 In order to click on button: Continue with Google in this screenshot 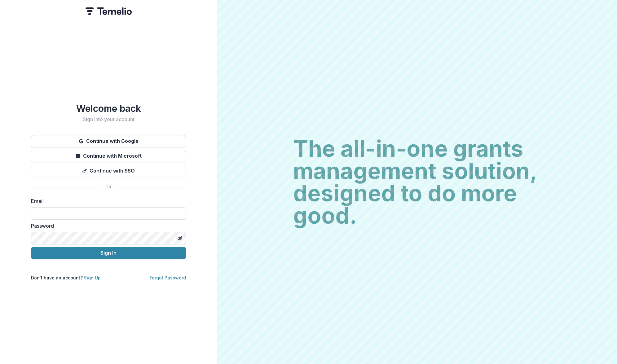, I will do `click(109, 141)`.